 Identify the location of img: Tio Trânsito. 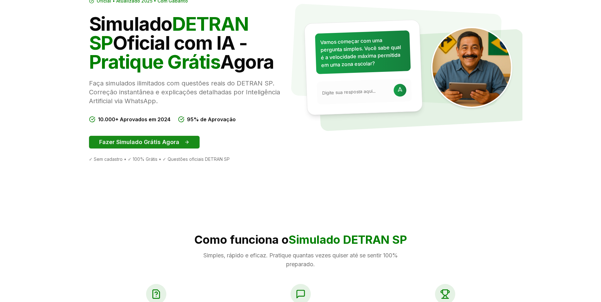
(472, 67).